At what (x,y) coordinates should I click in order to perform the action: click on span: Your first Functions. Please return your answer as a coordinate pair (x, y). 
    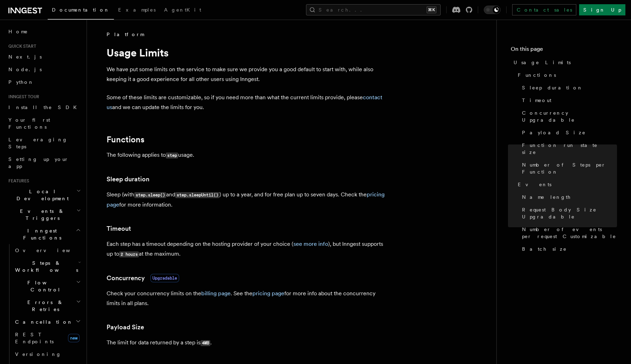
    Looking at the image, I should click on (29, 123).